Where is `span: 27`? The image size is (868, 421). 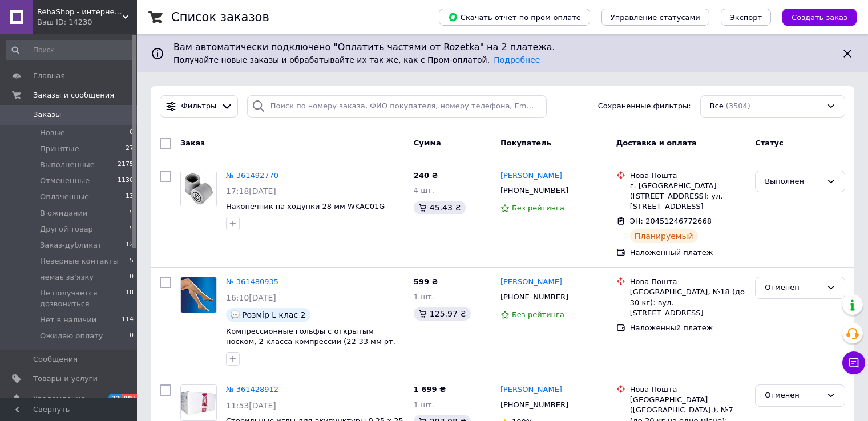 span: 27 is located at coordinates (130, 149).